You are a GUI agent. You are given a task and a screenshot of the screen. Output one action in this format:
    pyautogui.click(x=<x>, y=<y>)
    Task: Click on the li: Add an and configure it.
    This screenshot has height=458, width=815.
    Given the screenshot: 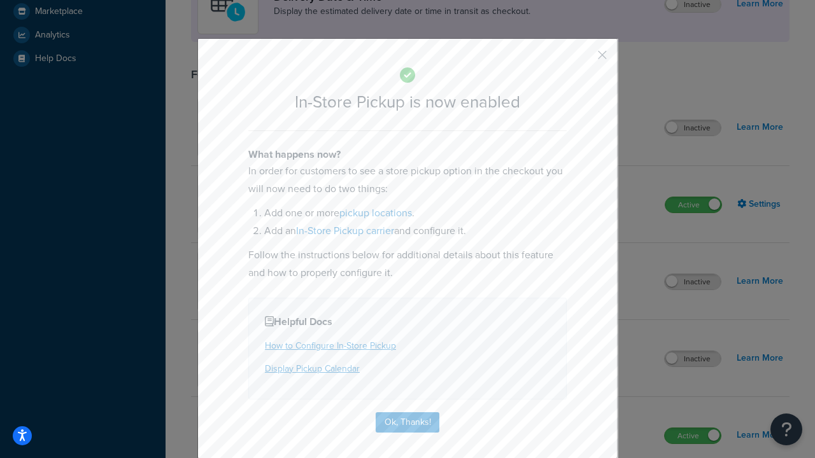 What is the action you would take?
    pyautogui.click(x=415, y=231)
    